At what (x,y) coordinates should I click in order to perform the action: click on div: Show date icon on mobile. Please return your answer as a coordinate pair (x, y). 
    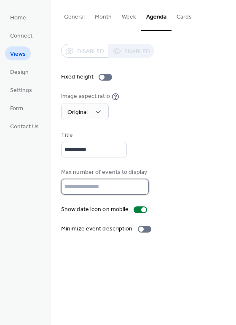
    Looking at the image, I should click on (95, 209).